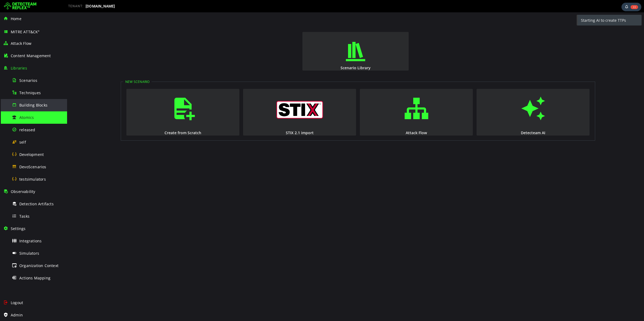 This screenshot has width=644, height=321. I want to click on span: self, so click(23, 142).